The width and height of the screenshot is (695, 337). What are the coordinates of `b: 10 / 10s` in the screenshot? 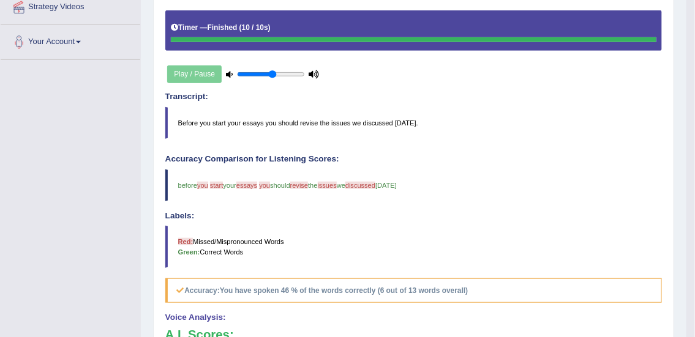 It's located at (255, 28).